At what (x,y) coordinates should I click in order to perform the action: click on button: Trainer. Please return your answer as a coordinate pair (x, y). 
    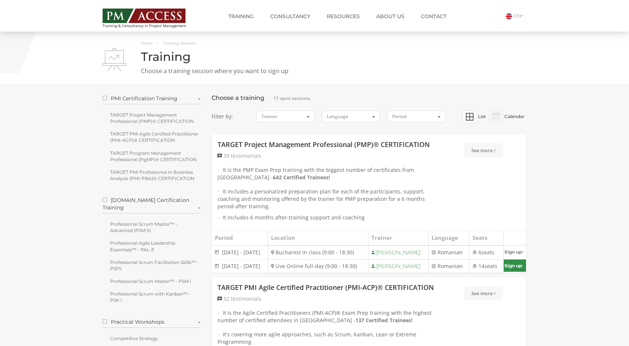
    Looking at the image, I should click on (285, 116).